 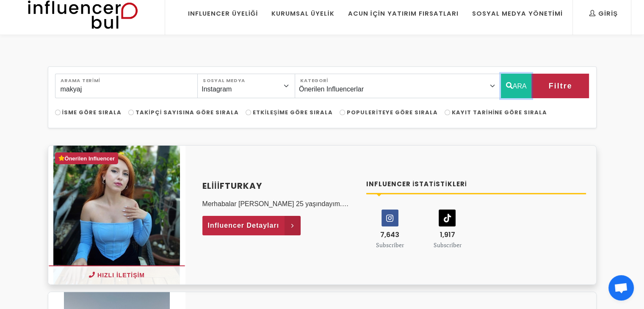 I want to click on div: Açık sohbet, so click(x=621, y=288).